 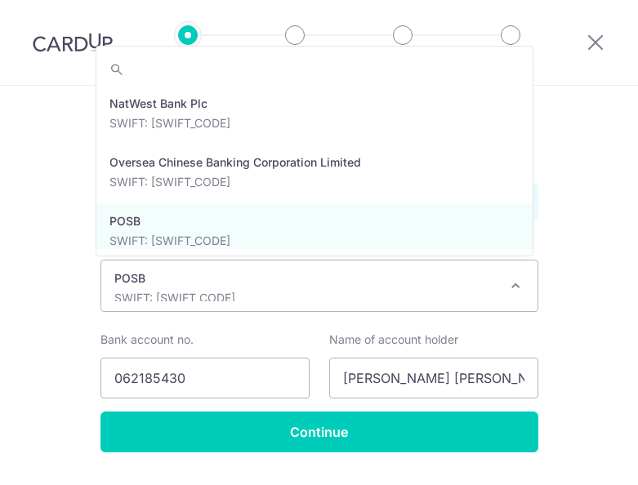 What do you see at coordinates (147, 340) in the screenshot?
I see `label: Bank account no.` at bounding box center [147, 340].